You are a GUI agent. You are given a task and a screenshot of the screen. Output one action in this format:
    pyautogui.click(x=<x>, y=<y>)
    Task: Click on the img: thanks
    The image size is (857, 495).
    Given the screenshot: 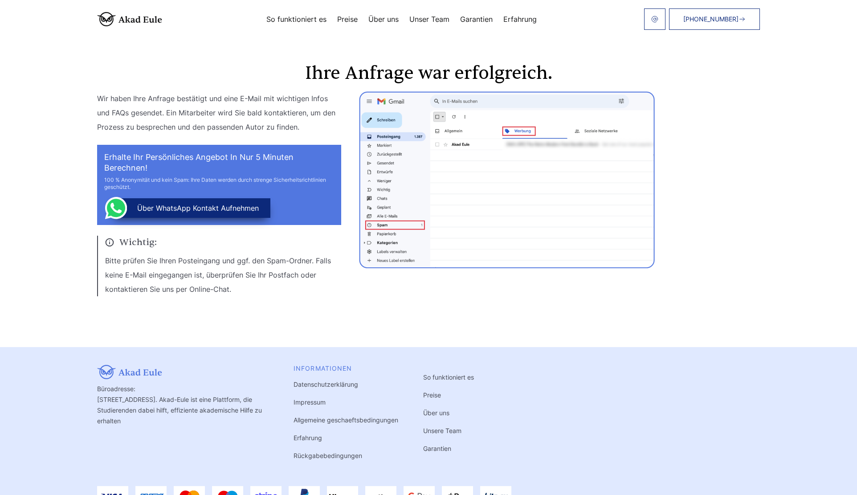 What is the action you would take?
    pyautogui.click(x=507, y=179)
    